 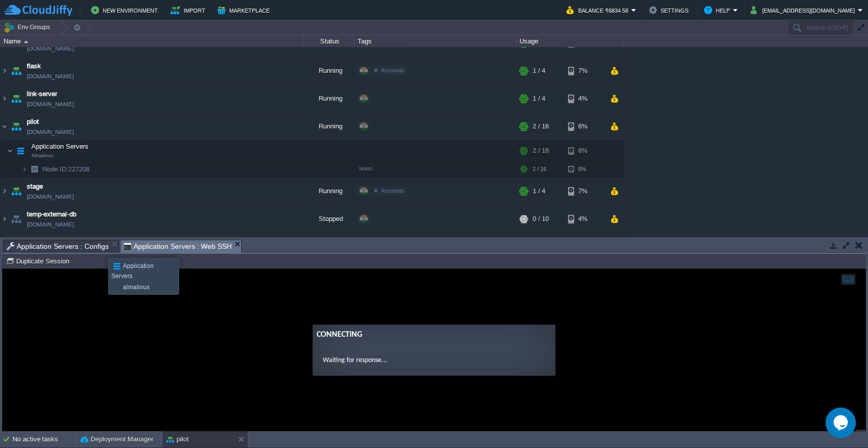 I want to click on a: Application ServersAlmalinux, so click(x=61, y=146).